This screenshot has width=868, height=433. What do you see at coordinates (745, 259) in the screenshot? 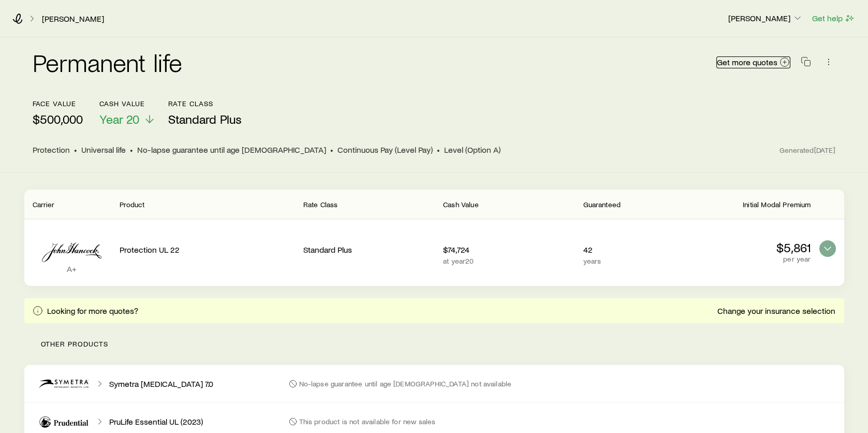
I see `p: per year` at bounding box center [745, 259].